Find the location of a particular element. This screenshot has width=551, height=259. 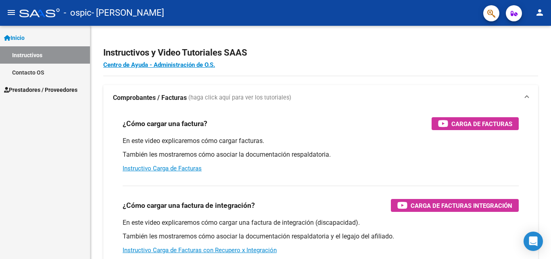

mat-expansion-panel-header: Comprobantes / Facturas (haga click aquí para ver los tutoriales) is located at coordinates (320, 98).